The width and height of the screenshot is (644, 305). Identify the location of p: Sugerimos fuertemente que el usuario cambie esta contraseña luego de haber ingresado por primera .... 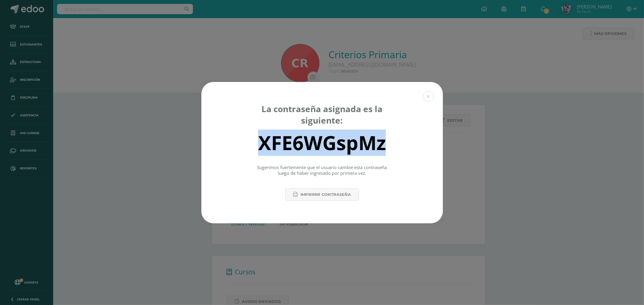
(322, 170).